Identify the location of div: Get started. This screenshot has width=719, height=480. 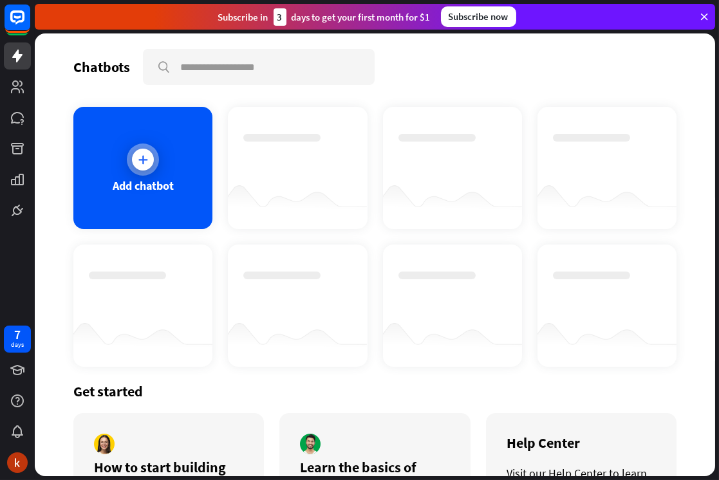
(375, 391).